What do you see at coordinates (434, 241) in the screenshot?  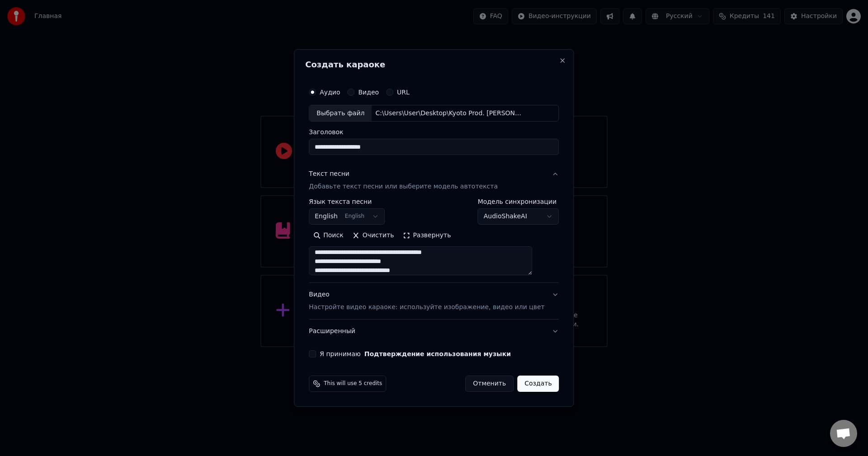 I see `div: Текст песниДобавьте текст песни или выберите модель автотекста` at bounding box center [434, 241].